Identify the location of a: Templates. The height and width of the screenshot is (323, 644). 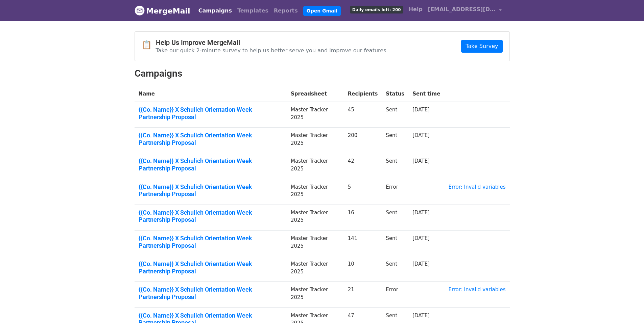
(253, 11).